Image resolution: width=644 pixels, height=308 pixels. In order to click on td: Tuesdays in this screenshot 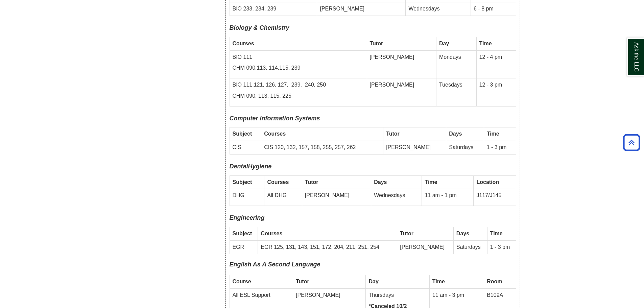, I will do `click(456, 92)`.